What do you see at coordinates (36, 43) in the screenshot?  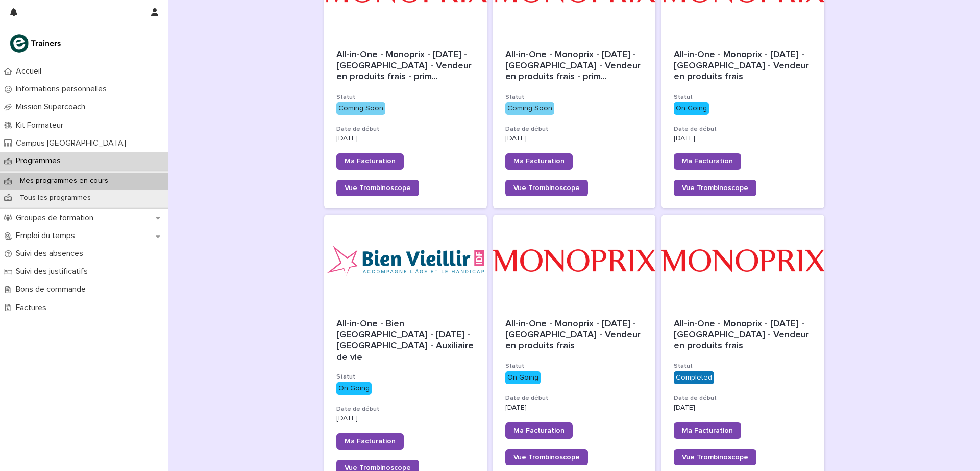 I see `img: K0CqGN7SDeD6s4JG8KQk` at bounding box center [36, 43].